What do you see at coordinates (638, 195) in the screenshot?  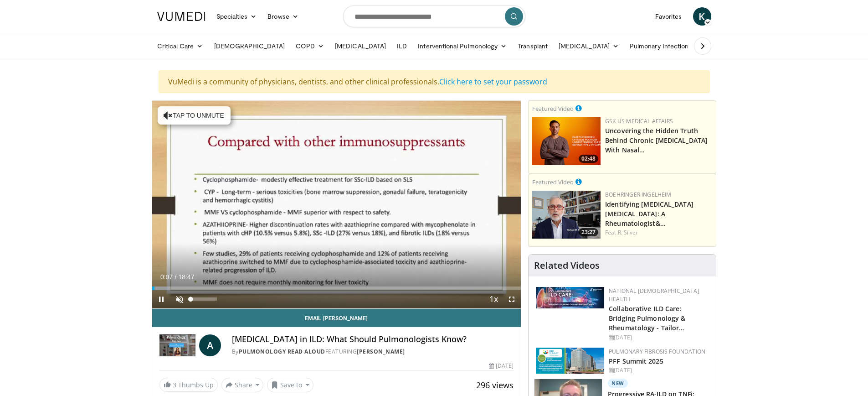 I see `a: Boehringer Ingelheim` at bounding box center [638, 195].